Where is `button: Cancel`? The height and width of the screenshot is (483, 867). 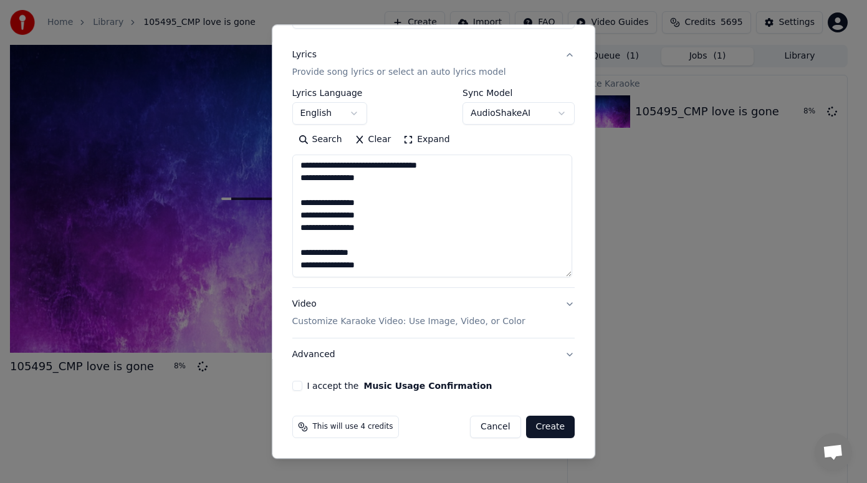
button: Cancel is located at coordinates (495, 428).